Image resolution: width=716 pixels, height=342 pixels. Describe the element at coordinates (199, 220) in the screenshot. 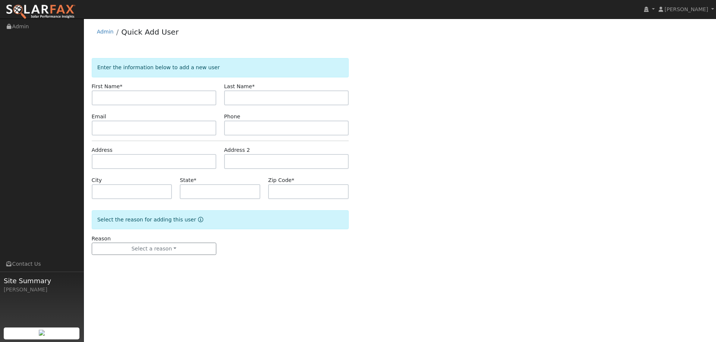

I see `a: Reason for new user` at that location.